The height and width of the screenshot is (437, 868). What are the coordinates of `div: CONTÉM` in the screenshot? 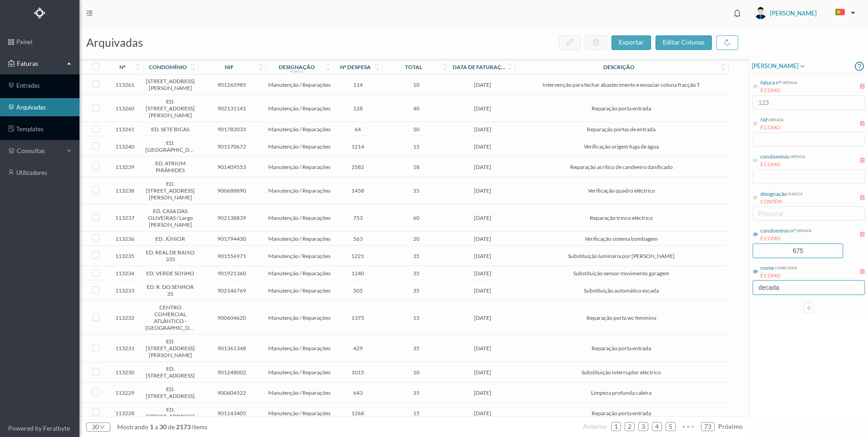 It's located at (781, 201).